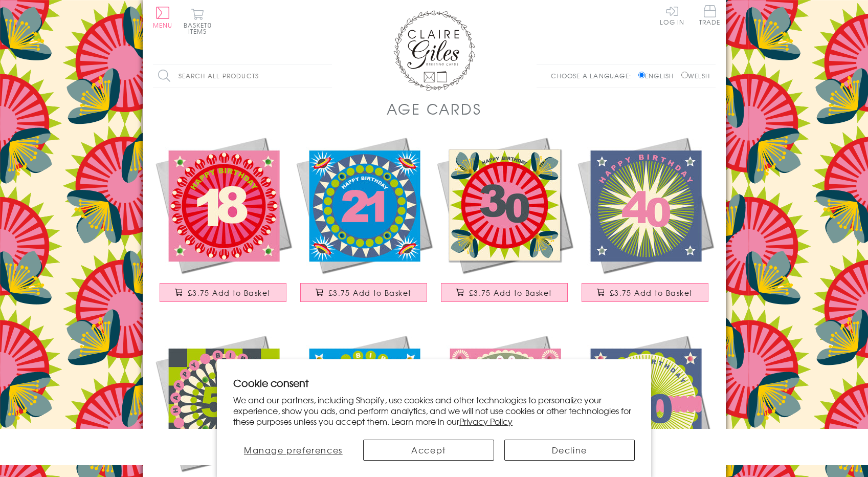 The width and height of the screenshot is (868, 477). I want to click on input: English, so click(642, 75).